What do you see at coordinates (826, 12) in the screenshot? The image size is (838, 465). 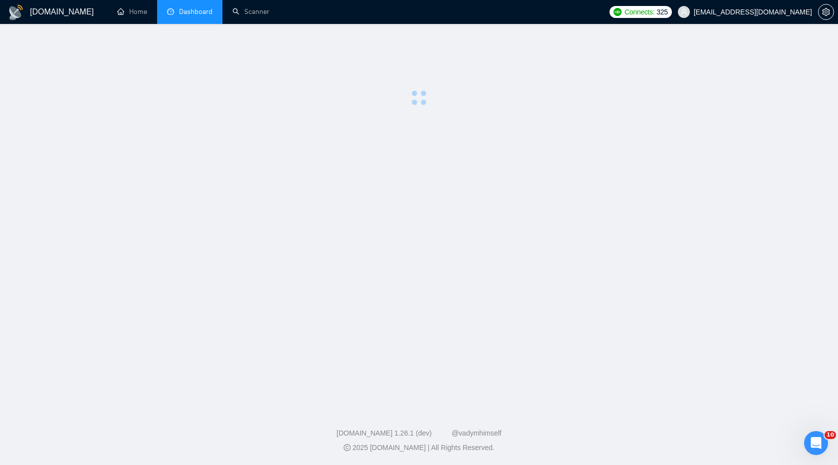 I see `button: setting` at bounding box center [826, 12].